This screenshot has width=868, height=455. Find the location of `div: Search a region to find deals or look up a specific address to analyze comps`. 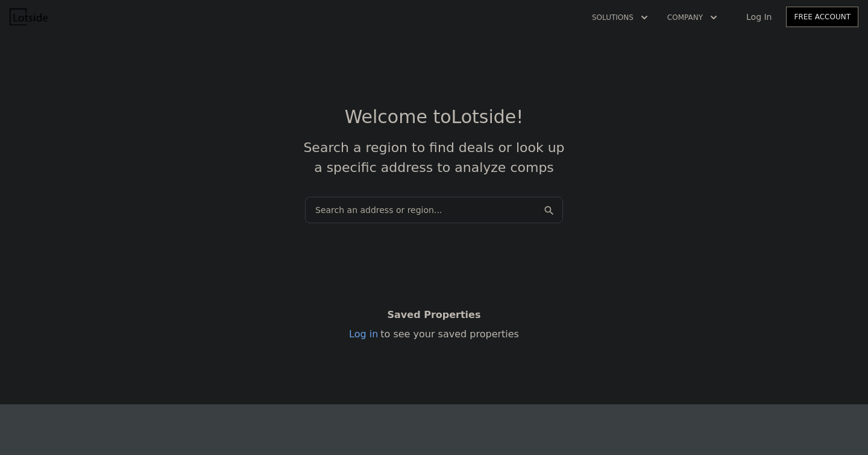

div: Search a region to find deals or look up a specific address to analyze comps is located at coordinates (434, 158).